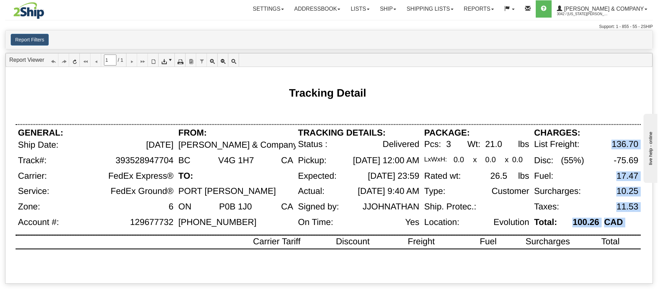 This screenshot has width=658, height=295. Describe the element at coordinates (329, 27) in the screenshot. I see `div: Support: 1 - 855 - 55 - 2SHIP` at that location.